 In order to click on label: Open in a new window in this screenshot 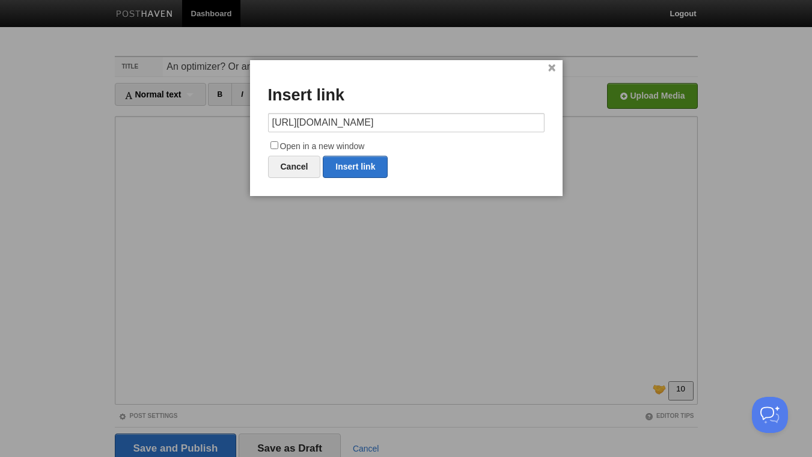, I will do `click(406, 147)`.